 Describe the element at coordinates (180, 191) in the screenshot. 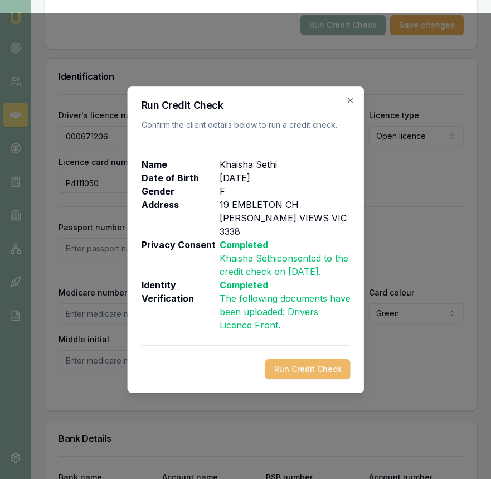

I see `p: Gender` at that location.